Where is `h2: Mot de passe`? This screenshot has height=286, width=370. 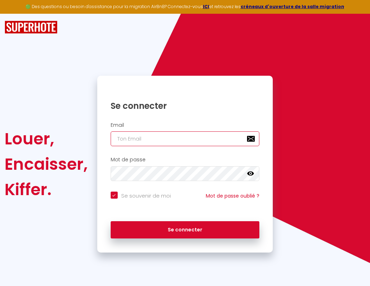
h2: Mot de passe is located at coordinates (185, 160).